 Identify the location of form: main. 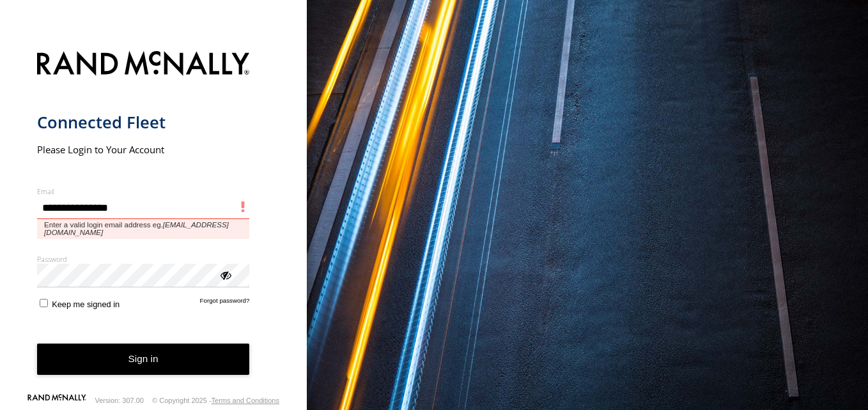
(153, 219).